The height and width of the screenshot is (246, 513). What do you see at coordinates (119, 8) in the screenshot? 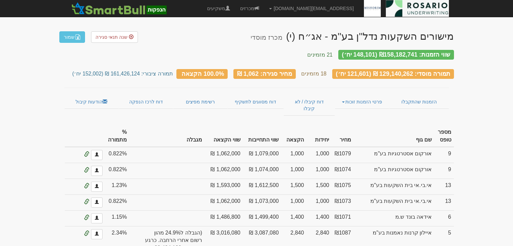
I see `img: סמארטבול - מערכת לניהול הנפקות` at bounding box center [119, 8].